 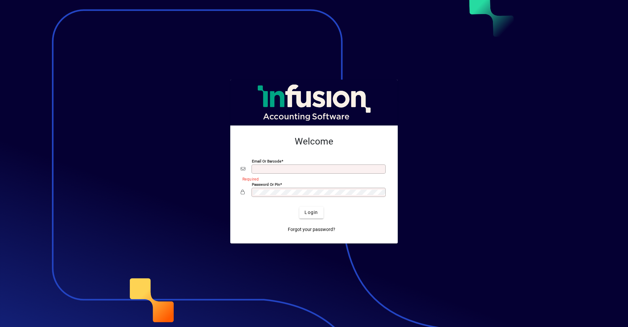 I want to click on button: Login, so click(x=311, y=212).